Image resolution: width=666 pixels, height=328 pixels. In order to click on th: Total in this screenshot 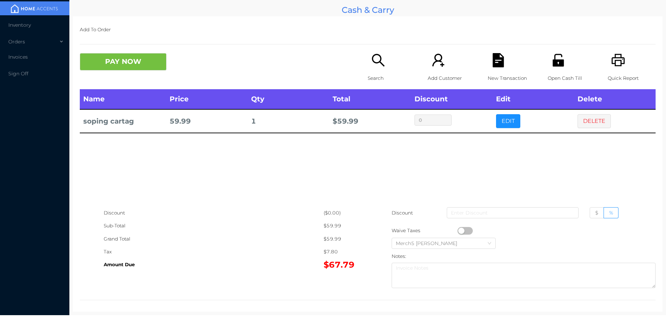, I will do `click(370, 99)`.